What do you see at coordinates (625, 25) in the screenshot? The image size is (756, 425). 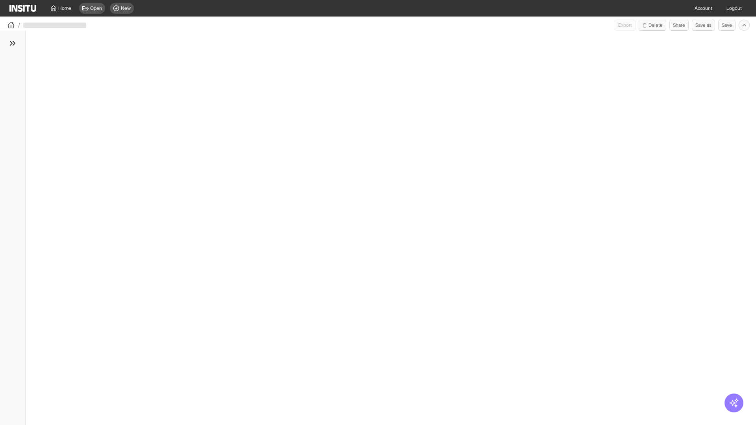 I see `button: Export` at bounding box center [625, 25].